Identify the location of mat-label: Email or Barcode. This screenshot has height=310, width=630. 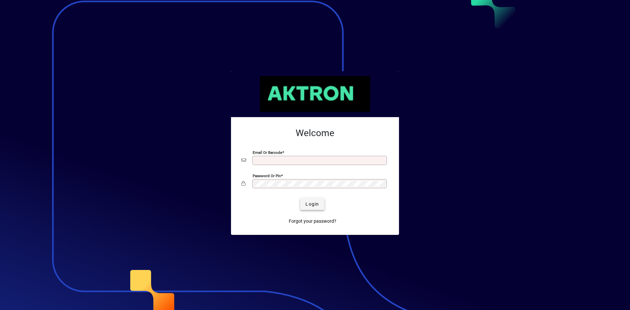
(267, 153).